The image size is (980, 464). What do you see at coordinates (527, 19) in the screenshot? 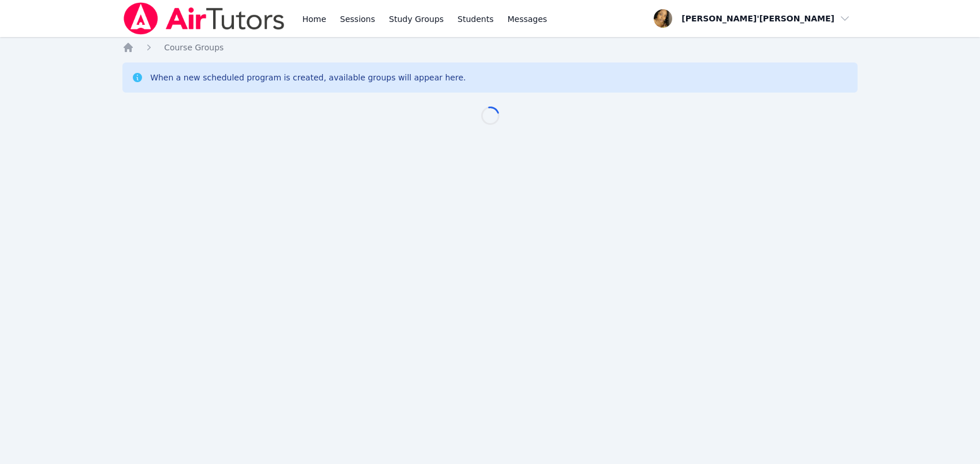
I see `span: Messages` at bounding box center [527, 19].